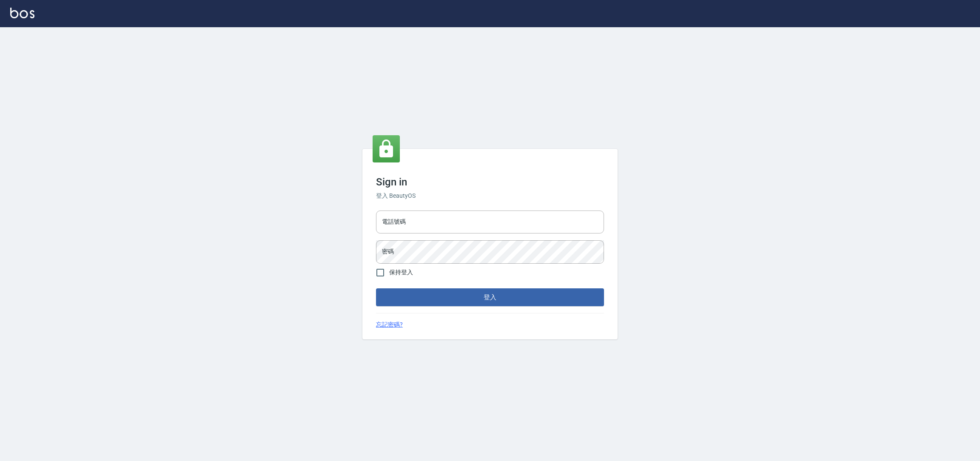 This screenshot has height=461, width=980. What do you see at coordinates (401, 272) in the screenshot?
I see `span: 保持登入` at bounding box center [401, 272].